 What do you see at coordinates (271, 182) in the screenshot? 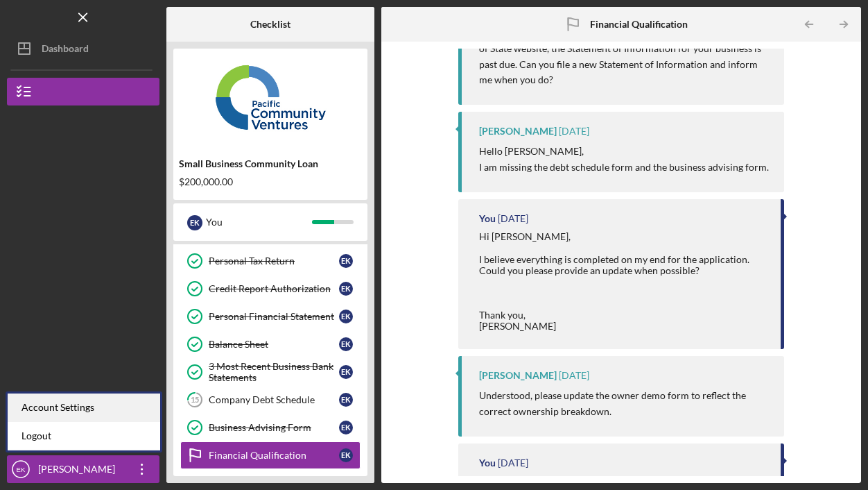
I see `div: $200,000.00` at bounding box center [271, 182].